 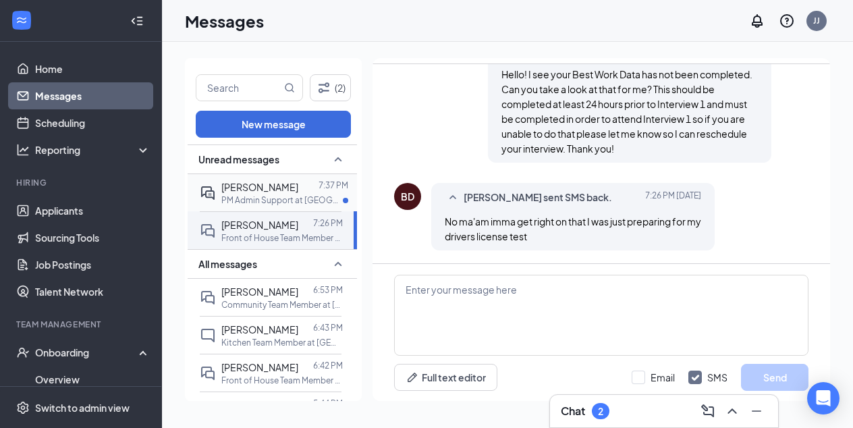 I want to click on svg: Settings, so click(x=23, y=407).